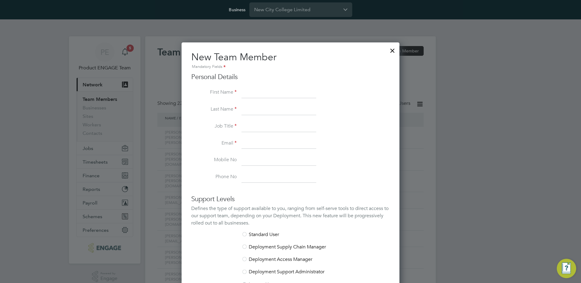 Image resolution: width=581 pixels, height=283 pixels. What do you see at coordinates (214, 126) in the screenshot?
I see `label: Job Title` at bounding box center [214, 126].